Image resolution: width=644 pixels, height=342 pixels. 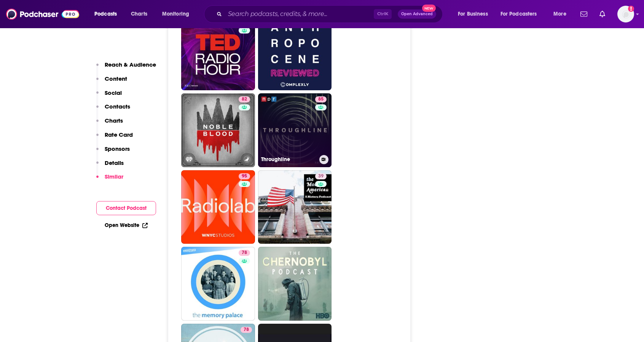 I want to click on span: 39, so click(x=321, y=176).